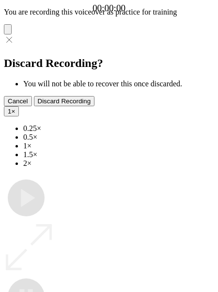 The image size is (218, 292). What do you see at coordinates (11, 111) in the screenshot?
I see `button: 1×` at bounding box center [11, 111].